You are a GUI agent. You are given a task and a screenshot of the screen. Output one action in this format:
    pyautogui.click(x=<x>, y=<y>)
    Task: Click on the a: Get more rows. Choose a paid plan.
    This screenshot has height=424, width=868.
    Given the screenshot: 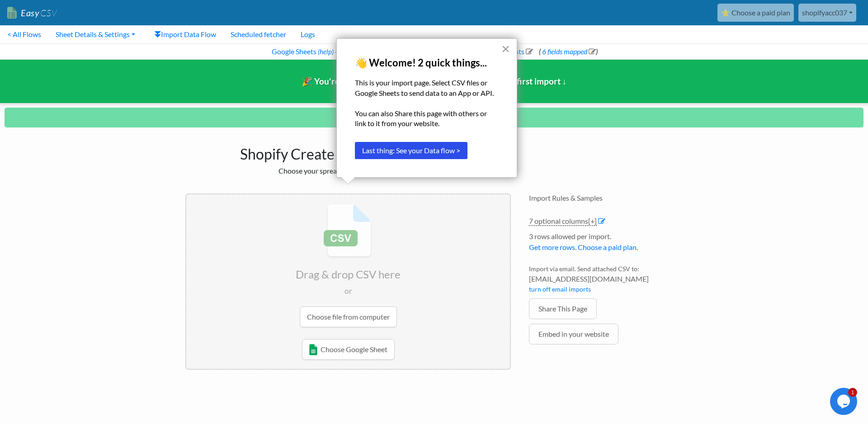 What is the action you would take?
    pyautogui.click(x=583, y=247)
    